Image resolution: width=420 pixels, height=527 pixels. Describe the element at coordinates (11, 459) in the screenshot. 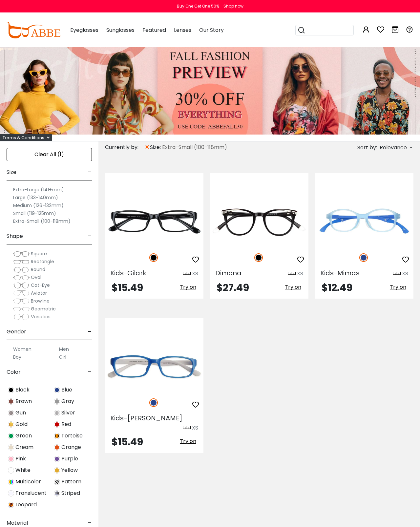

I see `img: Pink` at that location.